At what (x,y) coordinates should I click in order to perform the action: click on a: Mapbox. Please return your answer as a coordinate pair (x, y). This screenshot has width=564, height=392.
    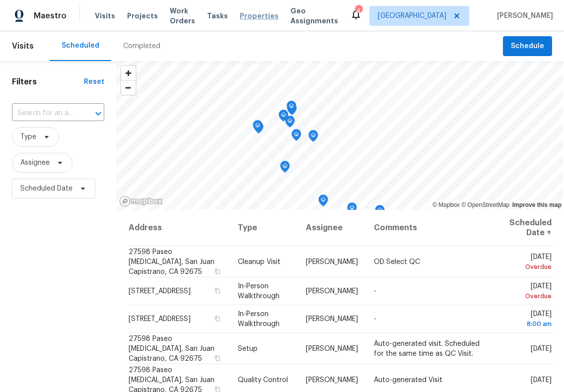
    Looking at the image, I should click on (446, 205).